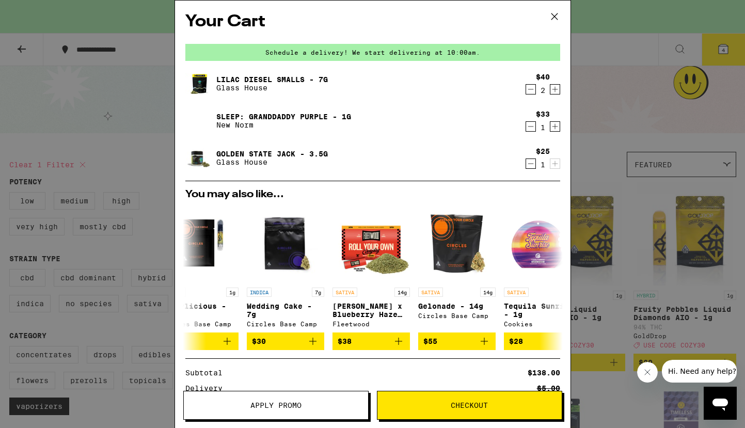 The height and width of the screenshot is (428, 745). Describe the element at coordinates (470, 406) in the screenshot. I see `span: Checkout` at that location.